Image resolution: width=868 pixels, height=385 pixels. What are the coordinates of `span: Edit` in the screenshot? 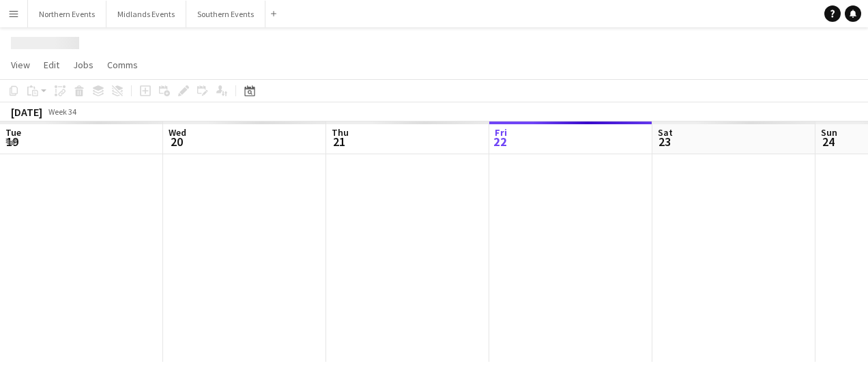 It's located at (51, 65).